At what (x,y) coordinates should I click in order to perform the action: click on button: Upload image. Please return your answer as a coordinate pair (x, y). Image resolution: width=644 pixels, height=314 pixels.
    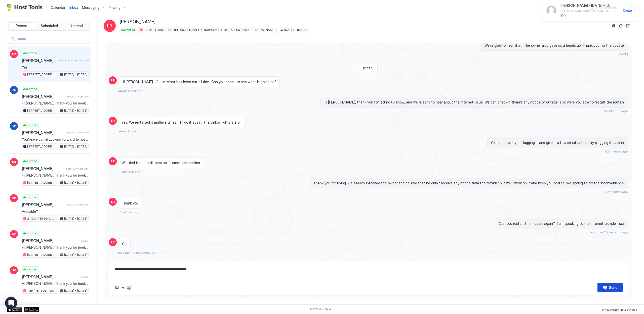
    Looking at the image, I should click on (117, 288).